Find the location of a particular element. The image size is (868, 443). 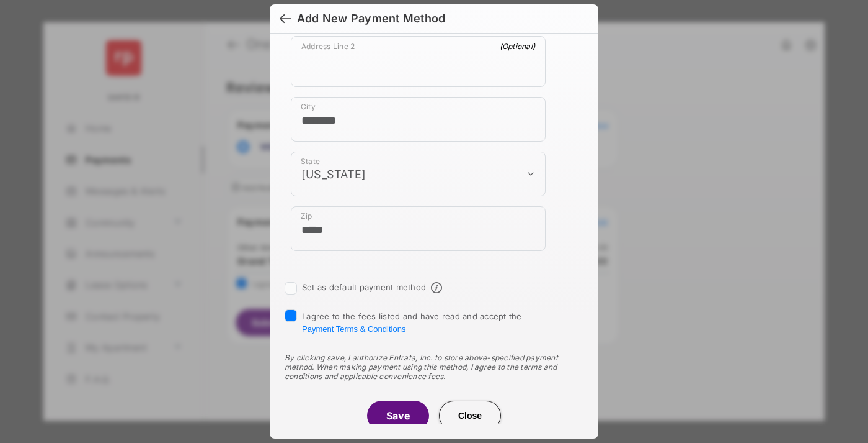

div: payment_method_screening[postal_addresses][addressLine2] is located at coordinates (418, 61).